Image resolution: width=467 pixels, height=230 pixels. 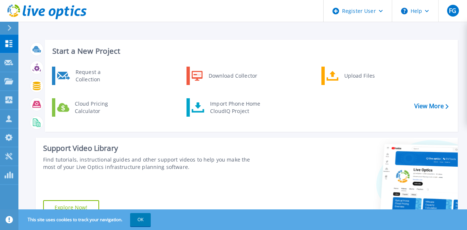 What do you see at coordinates (90, 76) in the screenshot?
I see `a: Request a Collection` at bounding box center [90, 76].